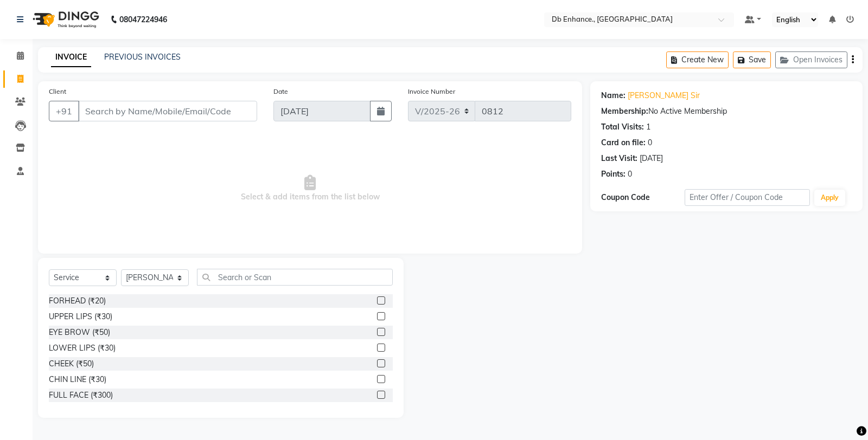  What do you see at coordinates (830, 198) in the screenshot?
I see `button: Apply` at bounding box center [830, 198].